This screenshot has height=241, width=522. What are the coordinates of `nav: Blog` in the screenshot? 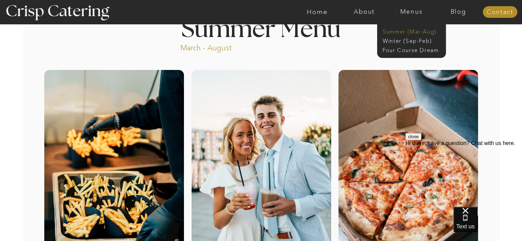 It's located at (458, 12).